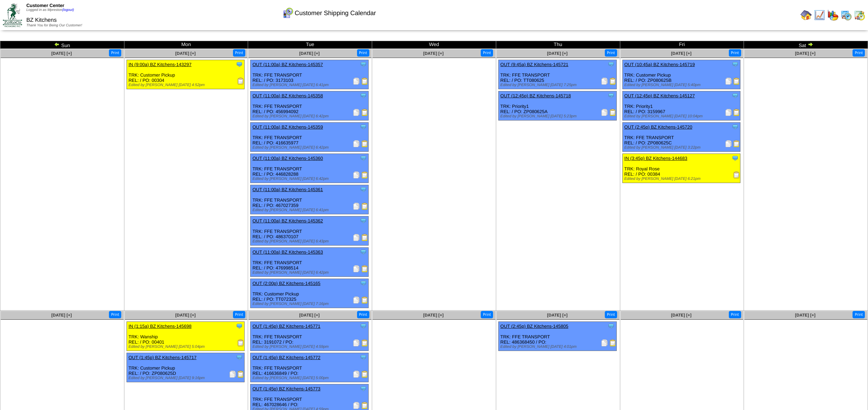  What do you see at coordinates (310, 168) in the screenshot?
I see `div: TRK: FFE TRANSPORT REL: / PO: 446828288` at bounding box center [310, 168].